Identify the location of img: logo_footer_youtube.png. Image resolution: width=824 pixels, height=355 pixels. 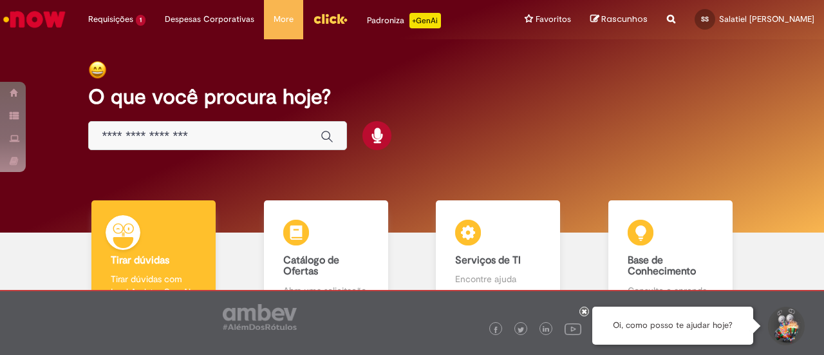
(573, 328).